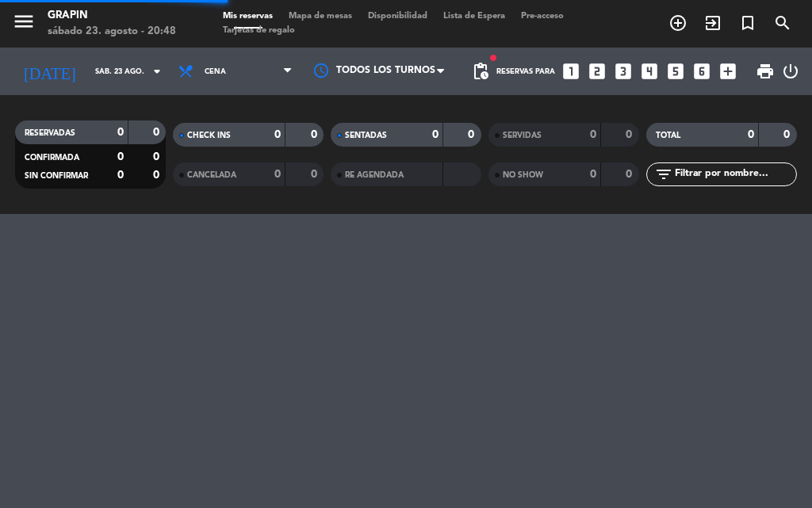  I want to click on i: looks_3, so click(623, 71).